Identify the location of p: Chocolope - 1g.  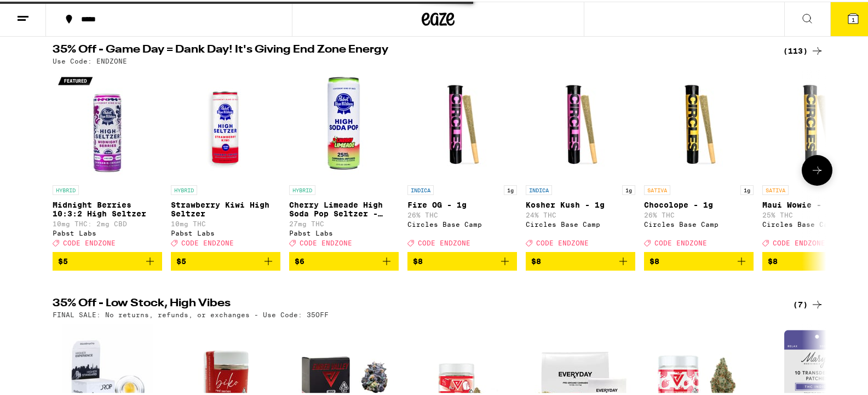
(698, 203).